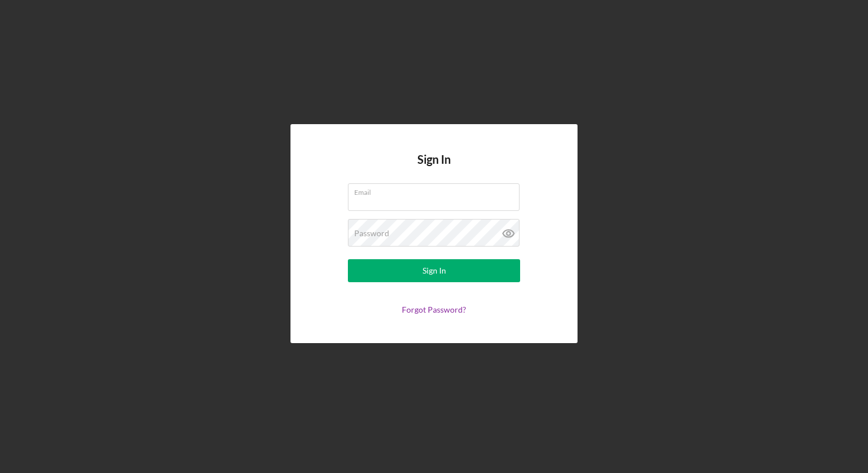 This screenshot has height=473, width=868. I want to click on label: Password, so click(372, 234).